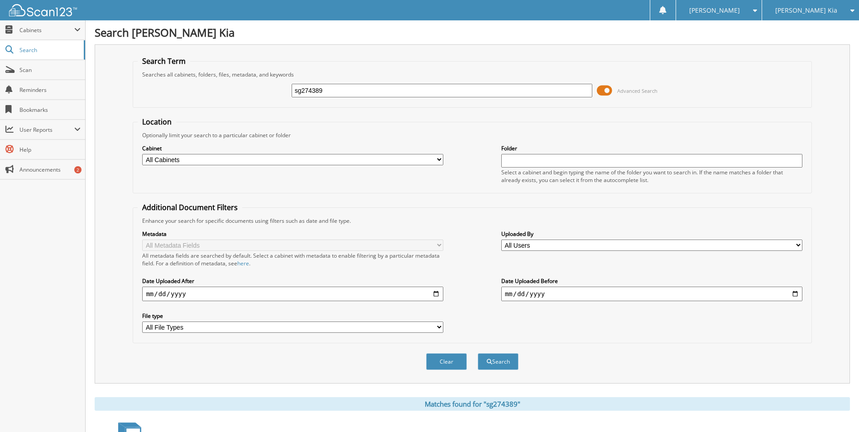  Describe the element at coordinates (446, 361) in the screenshot. I see `button: Clear` at that location.